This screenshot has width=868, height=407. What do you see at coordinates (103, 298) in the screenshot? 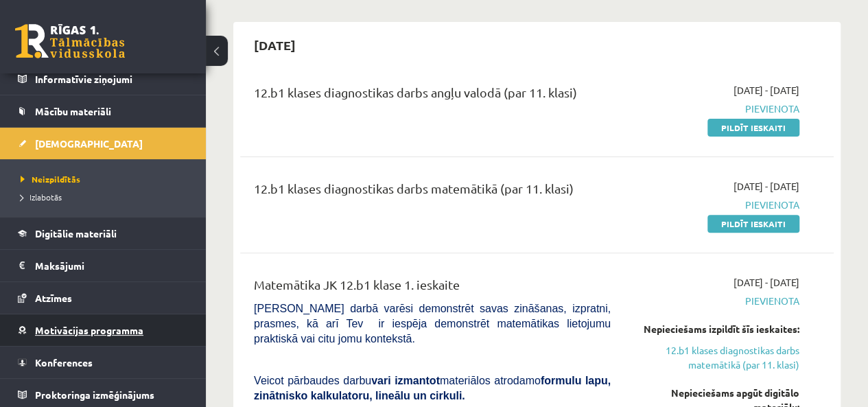
I see `a: Atzīmes` at bounding box center [103, 298].